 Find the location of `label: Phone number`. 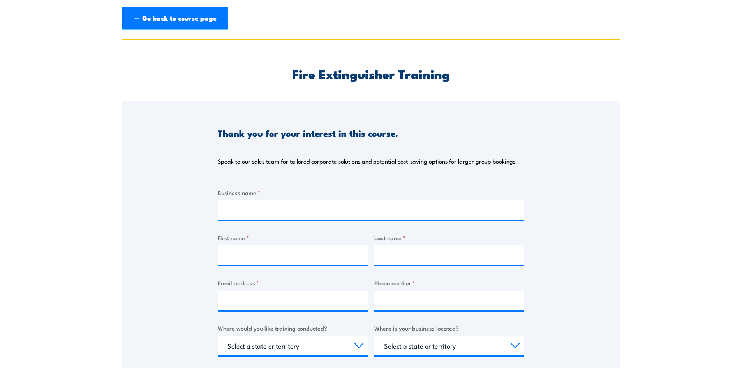

label: Phone number is located at coordinates (449, 283).